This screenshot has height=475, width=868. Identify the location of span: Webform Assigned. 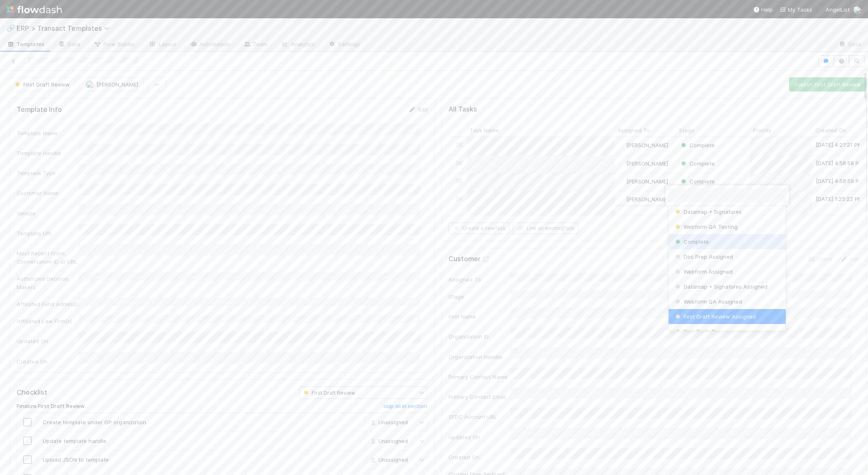
(703, 272).